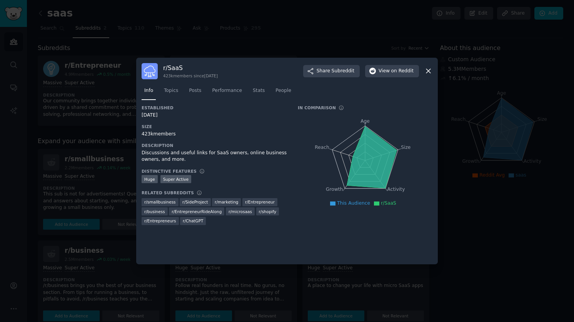 Image resolution: width=574 pixels, height=322 pixels. Describe the element at coordinates (214, 108) in the screenshot. I see `h3: Established` at that location.